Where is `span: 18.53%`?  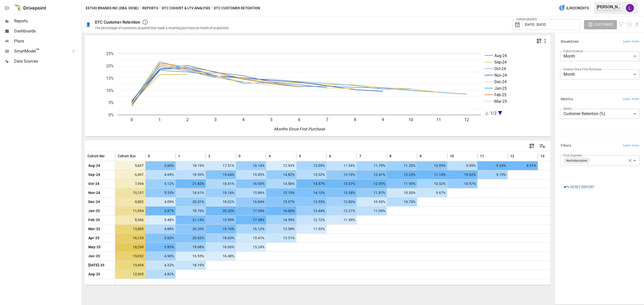
span: 18.53% is located at coordinates (191, 174).